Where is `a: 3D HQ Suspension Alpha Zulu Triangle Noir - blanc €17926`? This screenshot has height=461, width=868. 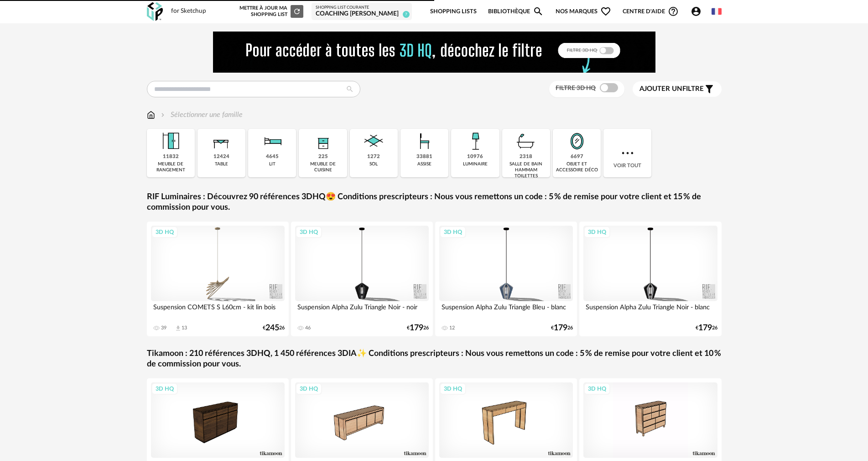
a: 3D HQ Suspension Alpha Zulu Triangle Noir - blanc €17926 is located at coordinates (651, 278).